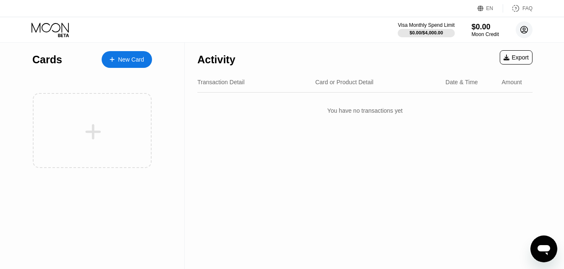 The height and width of the screenshot is (269, 564). What do you see at coordinates (461, 82) in the screenshot?
I see `div: Date & Time` at bounding box center [461, 82].